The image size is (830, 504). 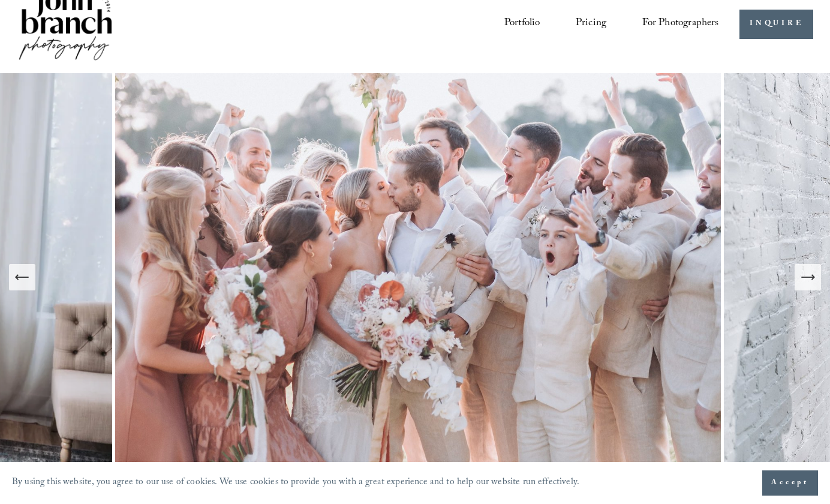 What do you see at coordinates (808, 277) in the screenshot?
I see `button: Next Slide` at bounding box center [808, 277].